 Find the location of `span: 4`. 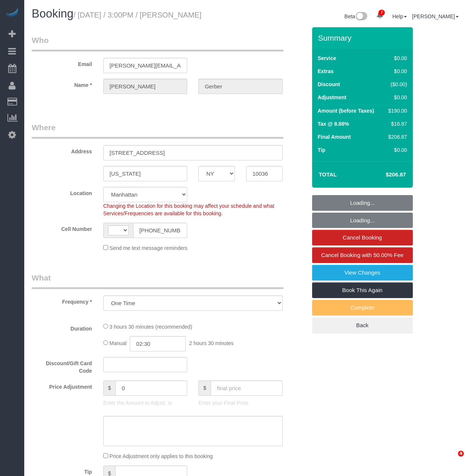

span: 4 is located at coordinates (461, 454).